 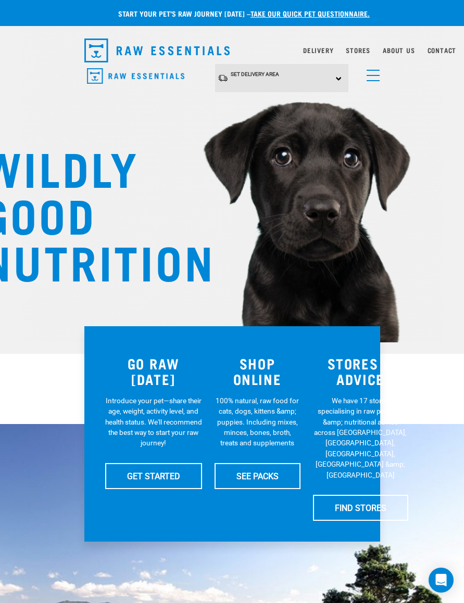 I want to click on a: SEE PACKS, so click(x=257, y=476).